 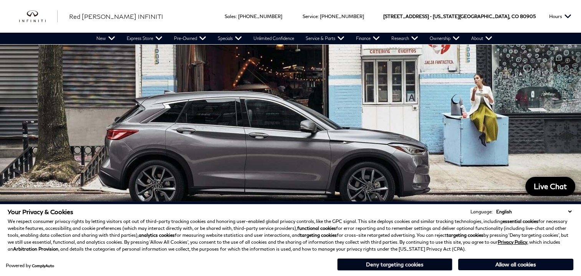 I want to click on span: Live Chat, so click(x=550, y=186).